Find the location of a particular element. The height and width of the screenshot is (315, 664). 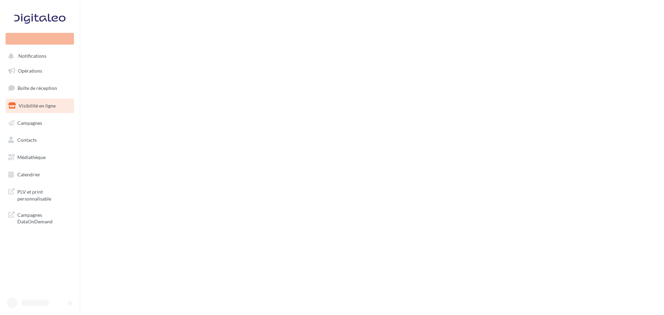

span: Notifications is located at coordinates (32, 56).